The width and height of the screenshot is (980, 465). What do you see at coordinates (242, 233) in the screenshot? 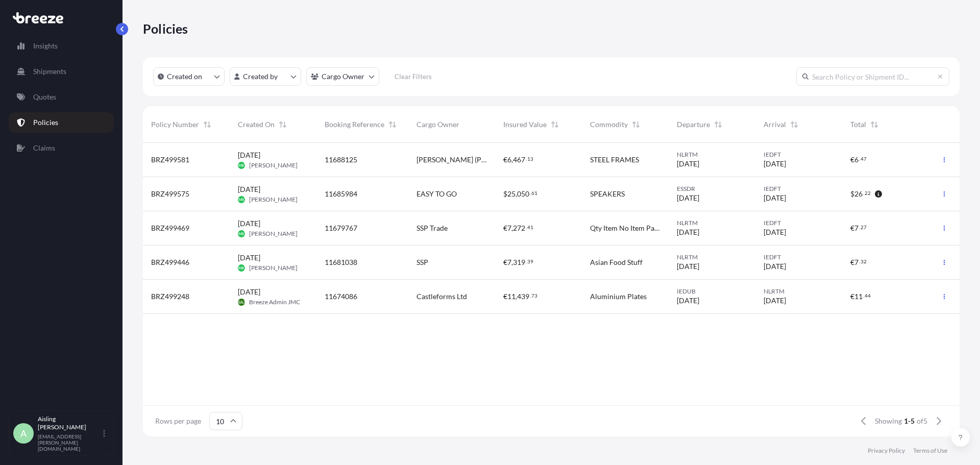
I see `span: MK` at bounding box center [242, 233].